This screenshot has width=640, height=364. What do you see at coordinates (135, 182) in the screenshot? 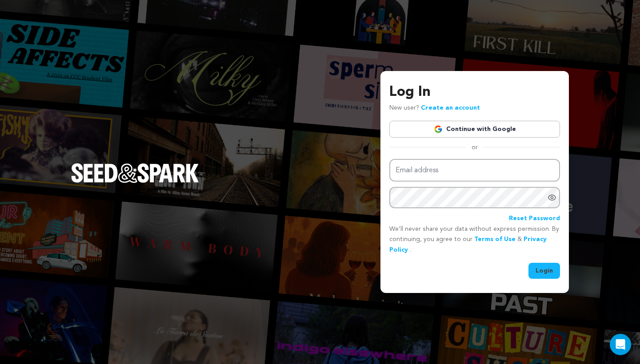
I see `a: Seed&Spark Homepage` at bounding box center [135, 182].